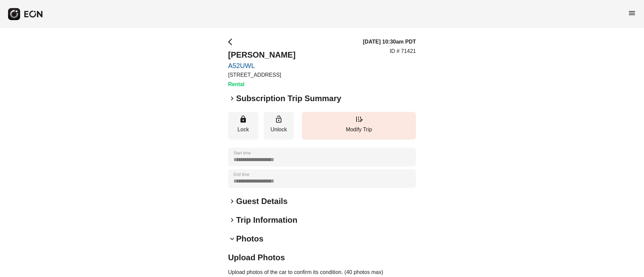  What do you see at coordinates (288, 99) in the screenshot?
I see `h2: Subscription Trip Summary` at bounding box center [288, 99].